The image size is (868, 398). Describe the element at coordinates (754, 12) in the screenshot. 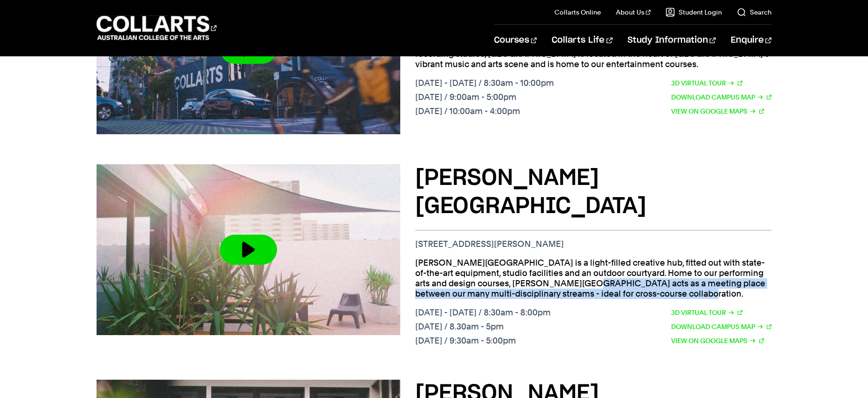

I see `a: Search` at that location.